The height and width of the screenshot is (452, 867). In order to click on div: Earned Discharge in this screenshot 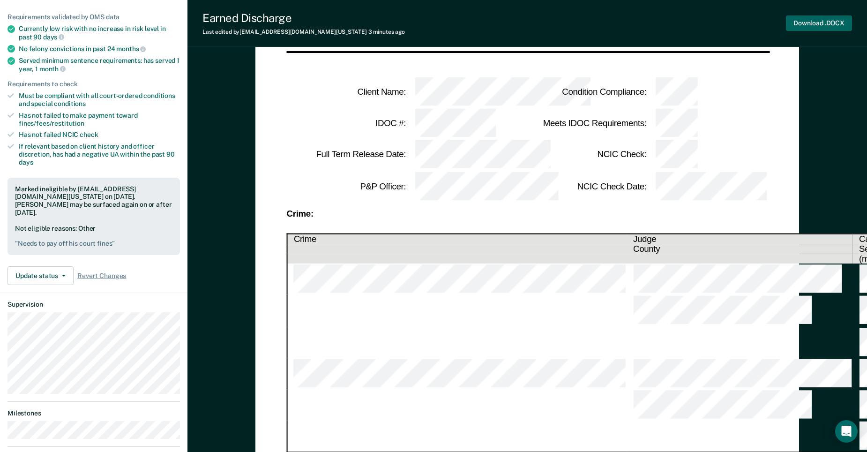, I will do `click(304, 18)`.